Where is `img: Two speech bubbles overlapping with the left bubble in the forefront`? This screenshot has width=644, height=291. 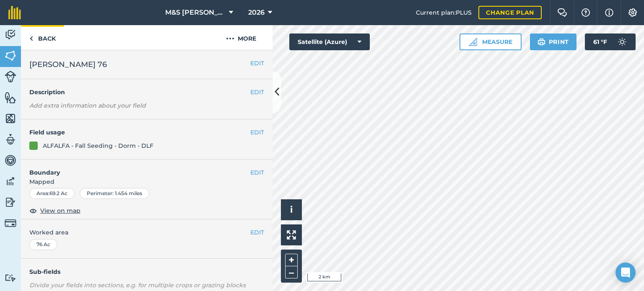 img: Two speech bubbles overlapping with the left bubble in the forefront is located at coordinates (562, 12).